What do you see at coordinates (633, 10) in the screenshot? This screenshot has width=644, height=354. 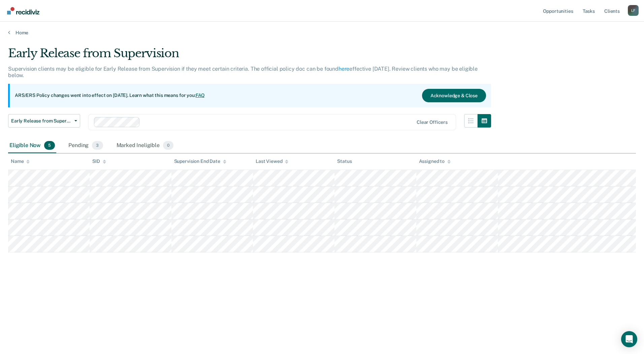 I see `div: L F` at bounding box center [633, 10].